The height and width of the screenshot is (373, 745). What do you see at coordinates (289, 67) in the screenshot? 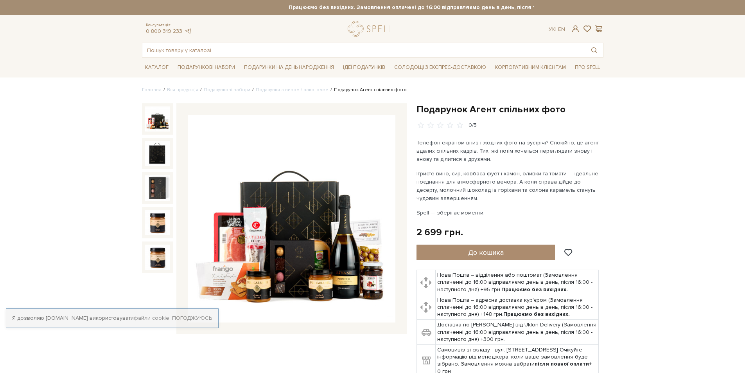
I see `span: Подарунки на День народження` at bounding box center [289, 67].